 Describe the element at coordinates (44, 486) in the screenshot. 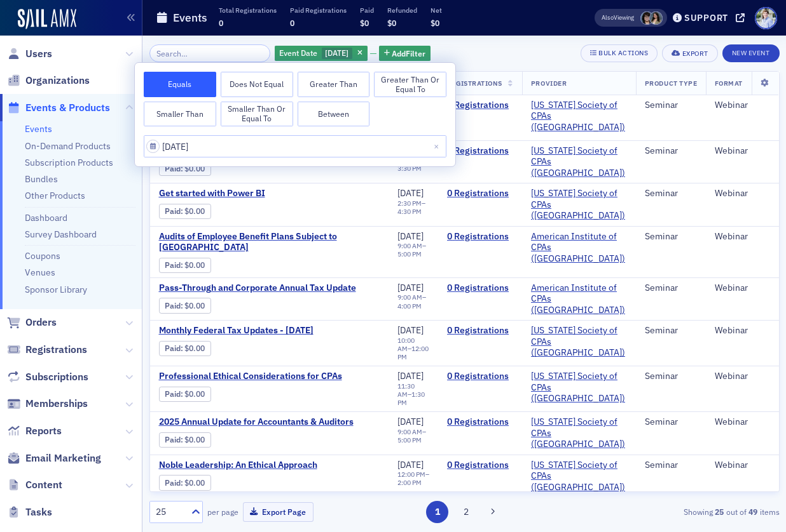

I see `span: Content` at that location.